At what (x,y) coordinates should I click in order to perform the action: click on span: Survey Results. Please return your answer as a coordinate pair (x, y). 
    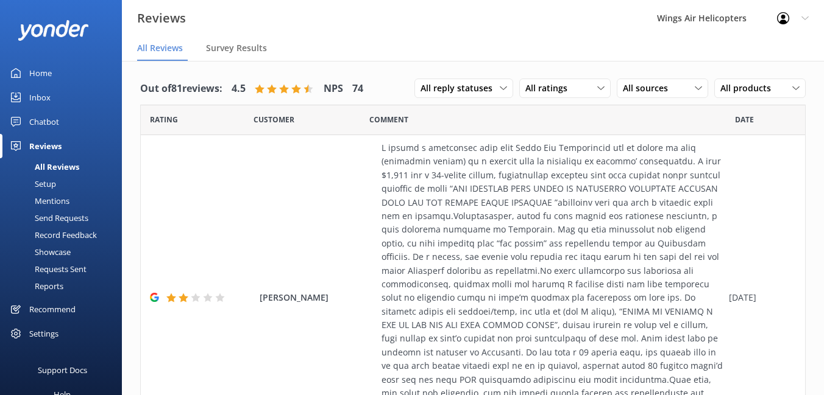
    Looking at the image, I should click on (236, 48).